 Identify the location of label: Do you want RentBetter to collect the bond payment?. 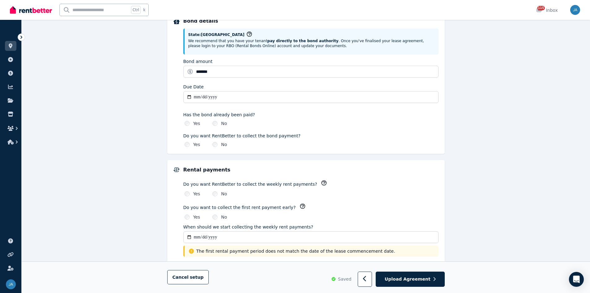
(311, 136).